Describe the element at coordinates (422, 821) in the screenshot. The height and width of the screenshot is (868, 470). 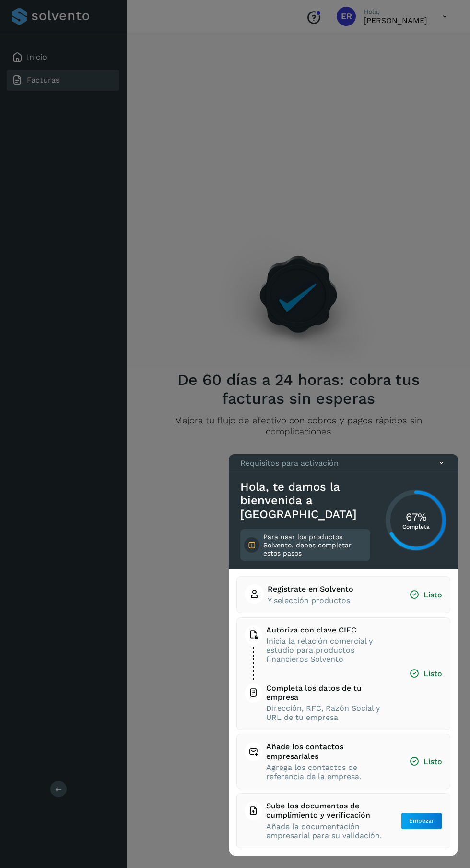
I see `span: Empezar` at that location.